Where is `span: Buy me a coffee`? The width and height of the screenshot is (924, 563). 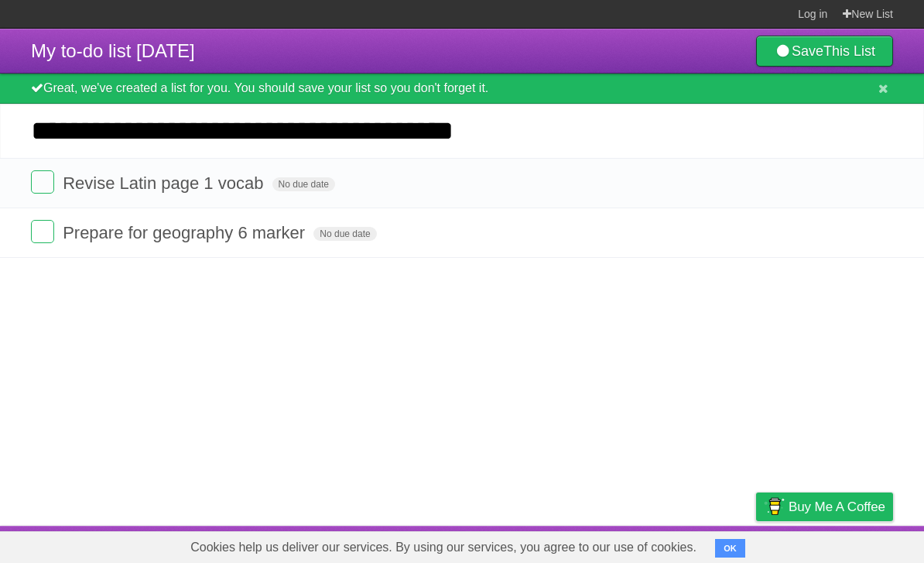
span: Buy me a coffee is located at coordinates (837, 506).